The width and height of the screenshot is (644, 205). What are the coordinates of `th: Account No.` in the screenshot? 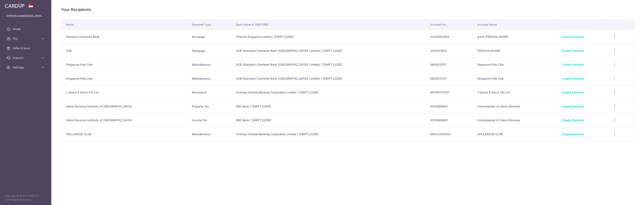 It's located at (450, 24).